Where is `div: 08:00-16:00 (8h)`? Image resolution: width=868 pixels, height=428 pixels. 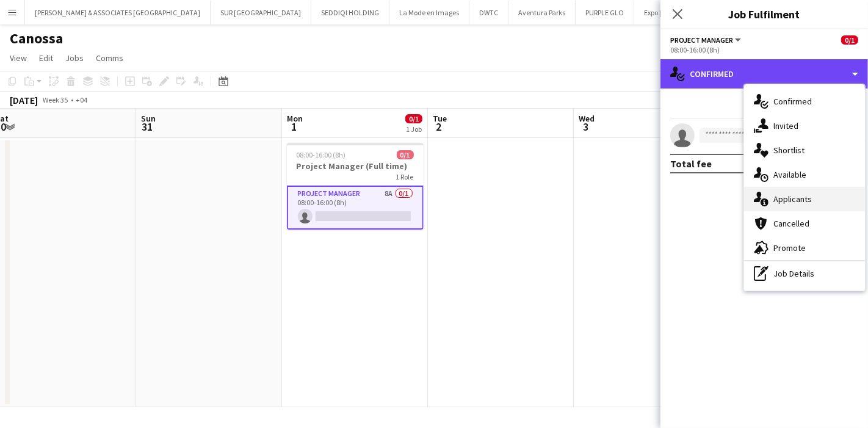
div: 08:00-16:00 (8h) is located at coordinates (764, 49).